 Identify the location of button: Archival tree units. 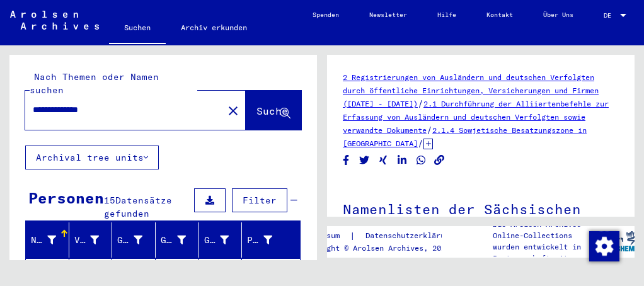
(92, 157).